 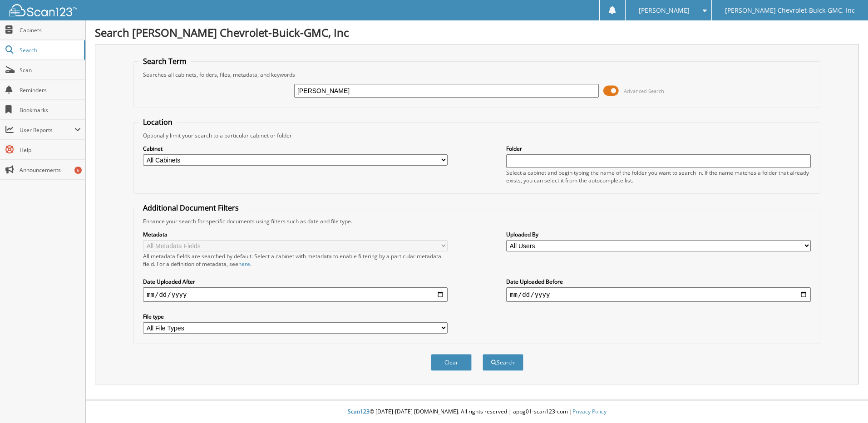 I want to click on div: All metadata fields are searched by default. Select a cabinet with metadata to enable filtering b..., so click(x=295, y=260).